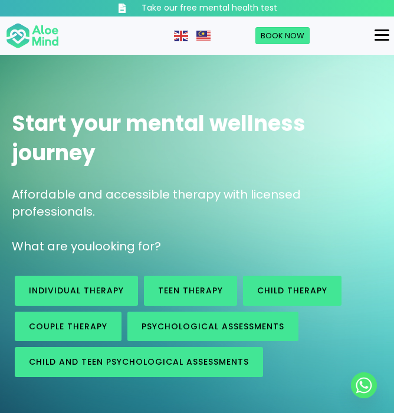 The height and width of the screenshot is (413, 394). Describe the element at coordinates (191, 291) in the screenshot. I see `span: Teen Therapy` at that location.